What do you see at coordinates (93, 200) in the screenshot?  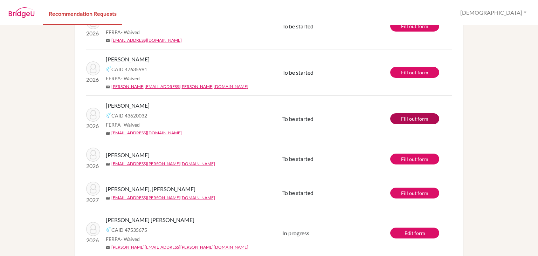 I see `p: 2027` at bounding box center [93, 200].